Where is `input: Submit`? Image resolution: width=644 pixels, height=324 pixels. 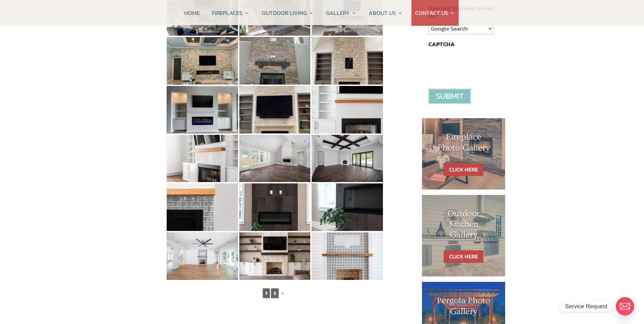 input: Submit is located at coordinates (449, 96).